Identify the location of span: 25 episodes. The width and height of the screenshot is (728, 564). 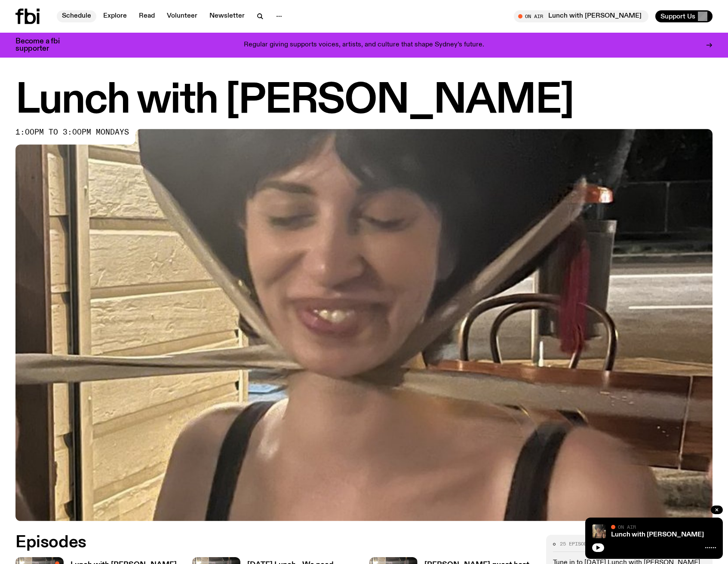
(577, 544).